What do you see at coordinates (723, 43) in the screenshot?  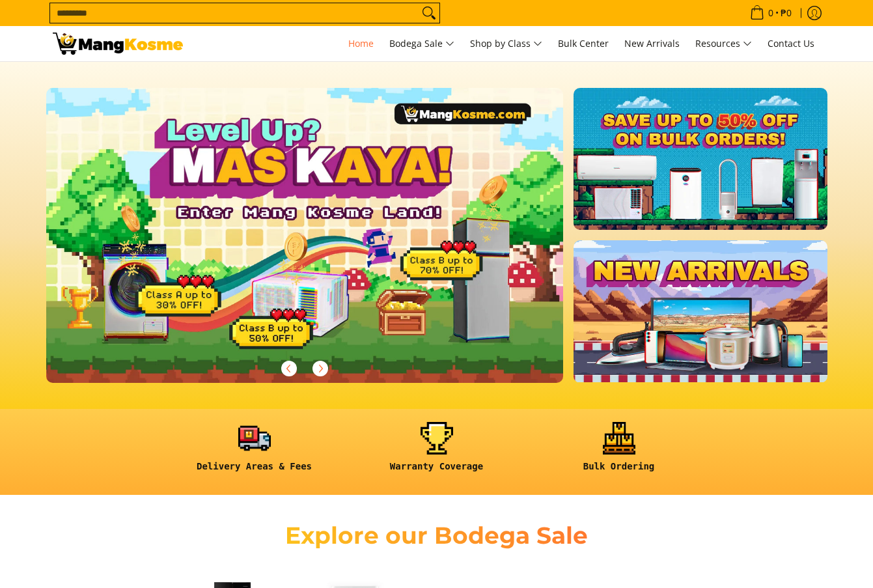 I see `a: Resources` at bounding box center [723, 43].